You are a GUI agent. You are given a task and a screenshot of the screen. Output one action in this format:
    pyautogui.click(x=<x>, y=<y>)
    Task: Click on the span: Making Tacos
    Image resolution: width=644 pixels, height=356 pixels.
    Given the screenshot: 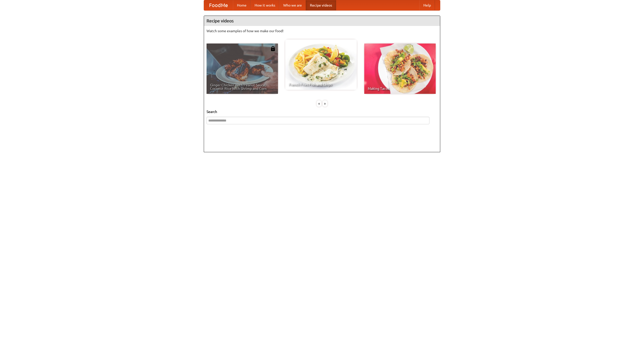 What is the action you would take?
    pyautogui.click(x=400, y=88)
    